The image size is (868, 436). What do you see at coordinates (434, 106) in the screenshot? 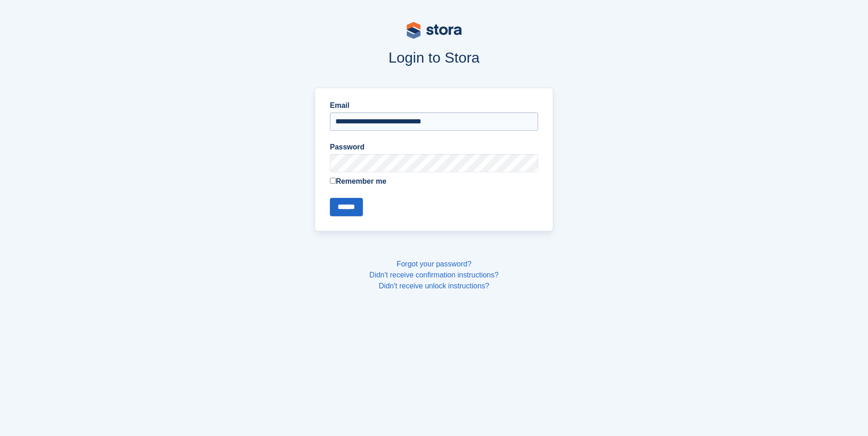
I see `label: Email` at bounding box center [434, 106].